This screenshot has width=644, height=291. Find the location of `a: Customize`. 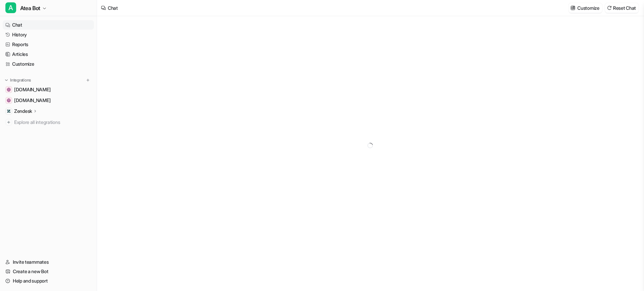

a: Customize is located at coordinates (48, 64).